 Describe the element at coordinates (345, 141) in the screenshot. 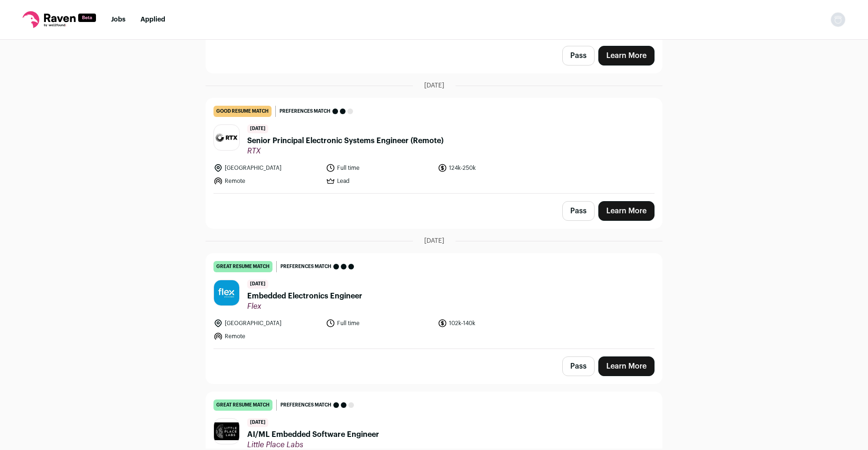

I see `span: Senior Principal Electronic Systems Engineer (Remote)` at that location.